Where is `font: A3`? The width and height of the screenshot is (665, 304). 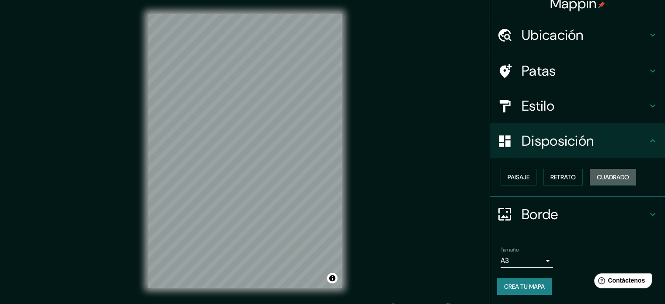 font: A3 is located at coordinates (505, 260).